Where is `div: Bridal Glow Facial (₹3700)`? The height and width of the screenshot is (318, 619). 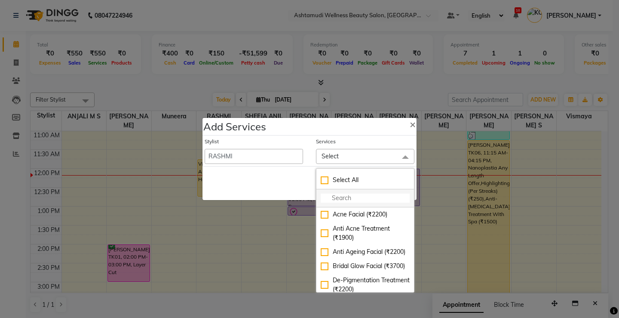
div: Bridal Glow Facial (₹3700) is located at coordinates (365, 266).